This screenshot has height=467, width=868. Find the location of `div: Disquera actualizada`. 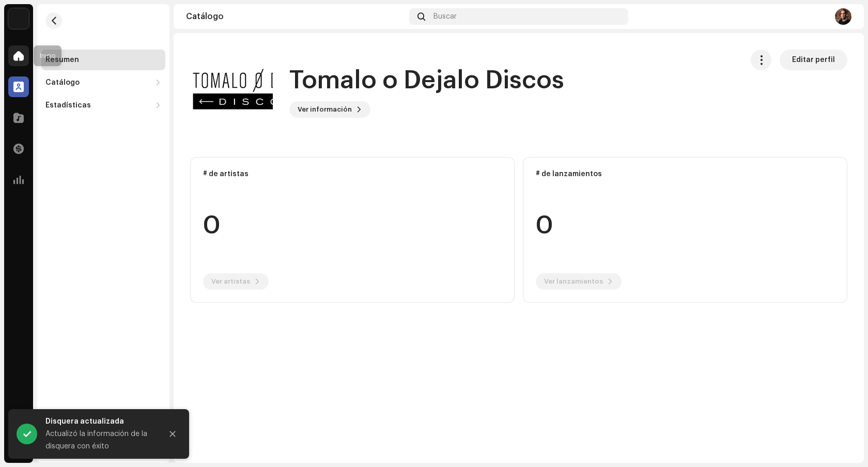

div: Disquera actualizada is located at coordinates (99, 422).